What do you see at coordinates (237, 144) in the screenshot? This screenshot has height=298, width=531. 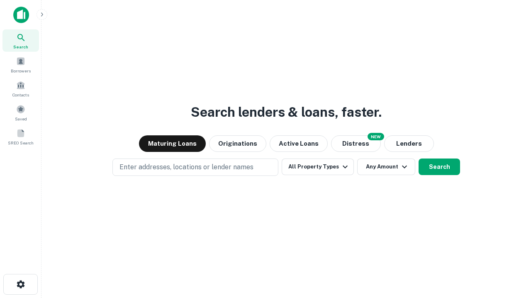 I see `button: Originations` at bounding box center [237, 144].